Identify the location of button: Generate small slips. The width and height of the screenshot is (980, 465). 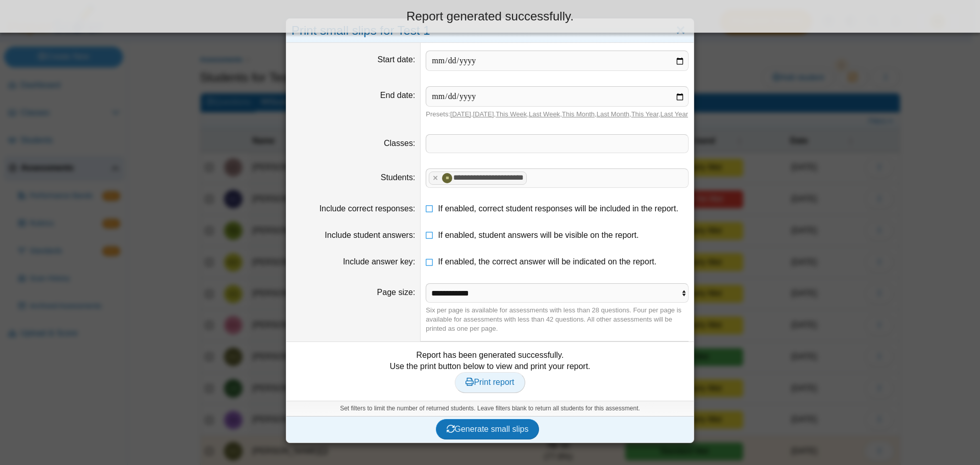
(488, 429).